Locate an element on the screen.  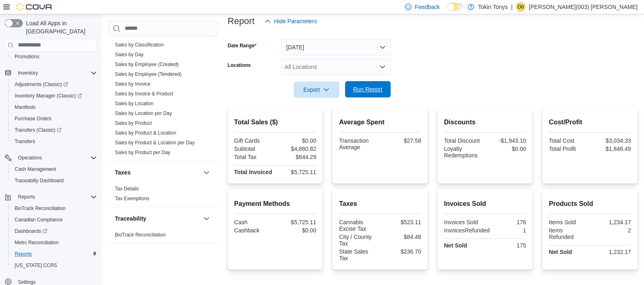
label: Locations is located at coordinates (239, 65).